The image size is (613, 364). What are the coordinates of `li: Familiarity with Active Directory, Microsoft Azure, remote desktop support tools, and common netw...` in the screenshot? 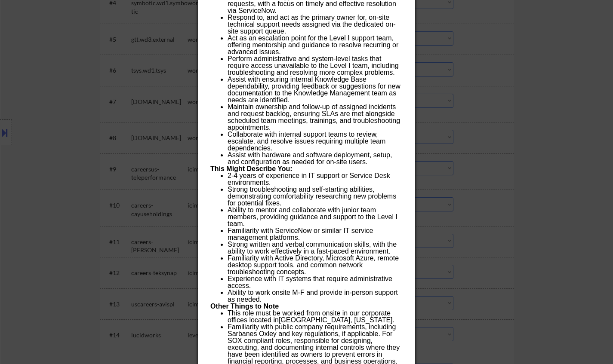 It's located at (315, 265).